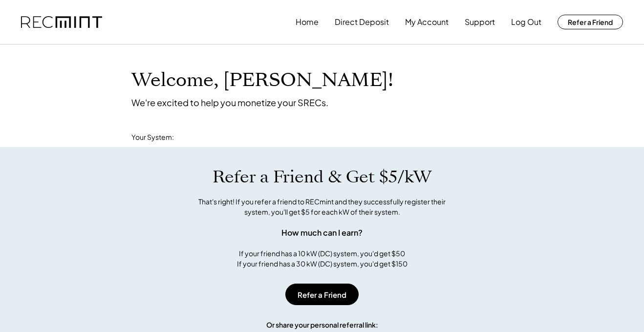 The height and width of the screenshot is (332, 644). Describe the element at coordinates (526, 22) in the screenshot. I see `button: Log Out` at that location.